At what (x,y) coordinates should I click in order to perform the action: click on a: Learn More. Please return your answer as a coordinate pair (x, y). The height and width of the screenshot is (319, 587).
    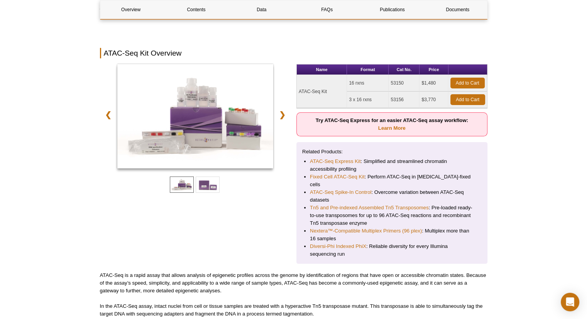
    Looking at the image, I should click on (392, 128).